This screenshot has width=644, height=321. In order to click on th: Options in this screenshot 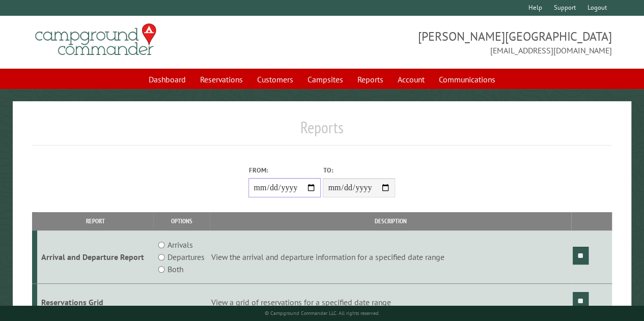, I will do `click(181, 221)`.